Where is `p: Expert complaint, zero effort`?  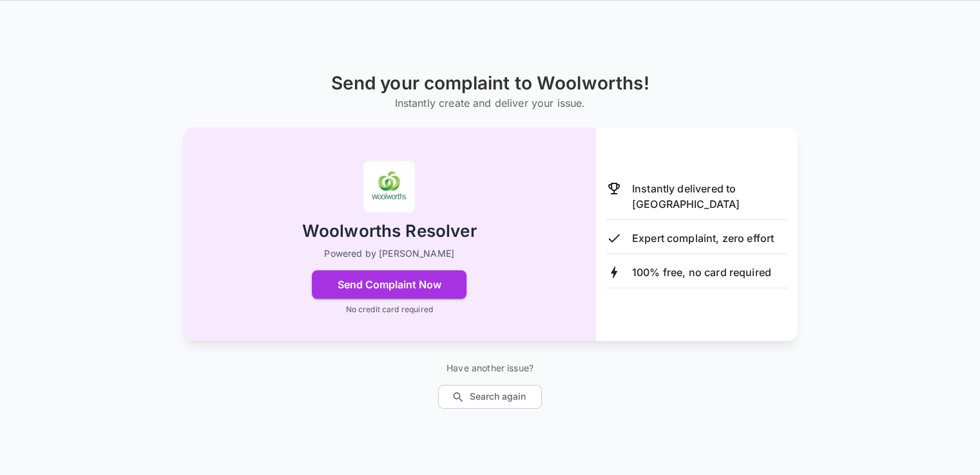
p: Expert complaint, zero effort is located at coordinates (703, 238).